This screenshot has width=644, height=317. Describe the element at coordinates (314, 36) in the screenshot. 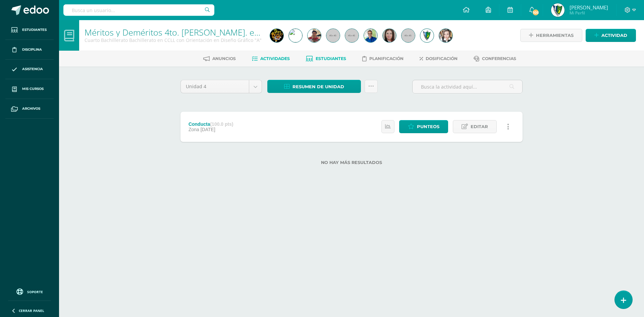

I see `img: bfd5407fb0f443f67a8cea95c6a37b99.png` at that location.